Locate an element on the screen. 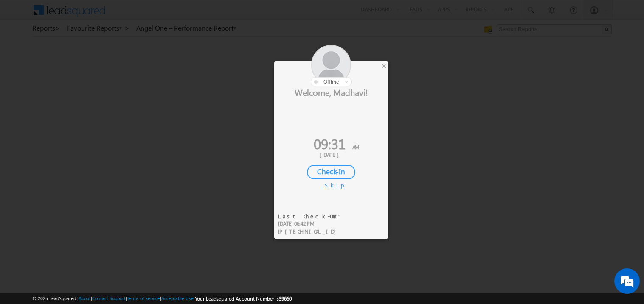 This screenshot has height=304, width=644. div: IP : is located at coordinates (312, 232).